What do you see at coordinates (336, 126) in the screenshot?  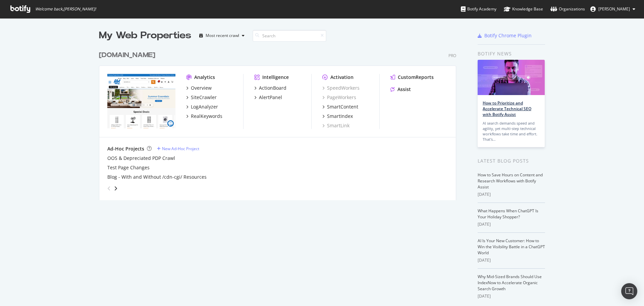 I see `div: SmartLink` at bounding box center [336, 126].